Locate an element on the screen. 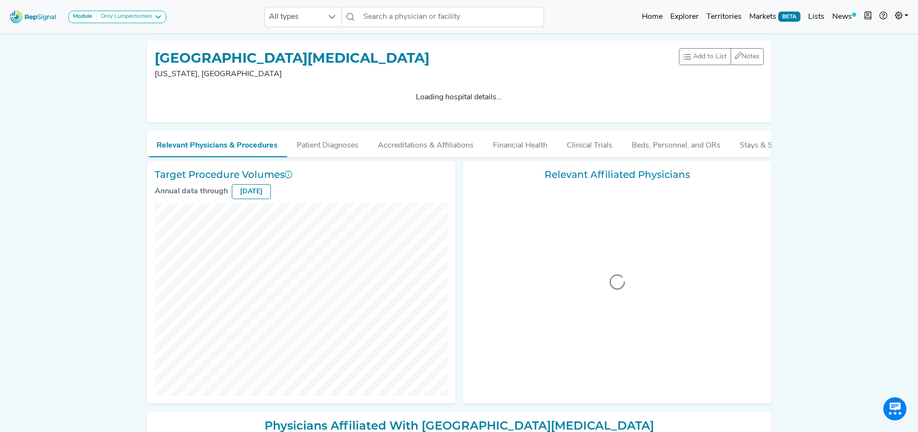 The image size is (918, 432). p: Loading hospital details... is located at coordinates (459, 97).